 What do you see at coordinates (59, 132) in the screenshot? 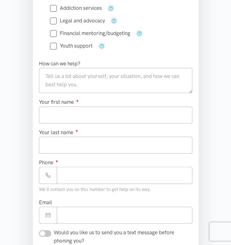
I see `label: Your last name` at bounding box center [59, 132].